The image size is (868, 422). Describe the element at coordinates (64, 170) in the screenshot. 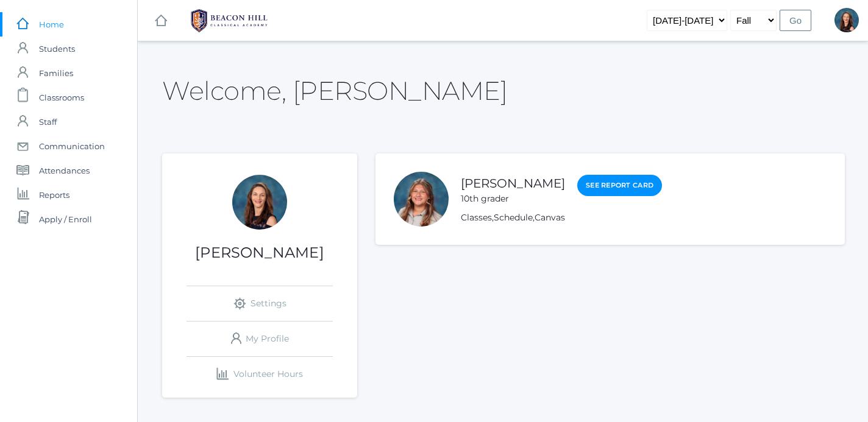

I see `span: Attendances` at that location.